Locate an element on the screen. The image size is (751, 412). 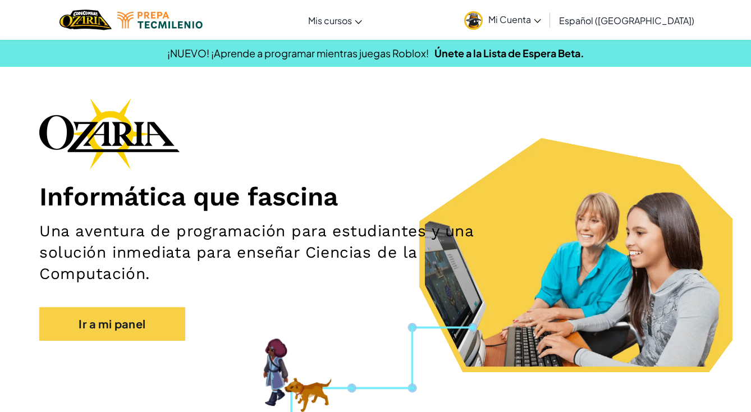
a: Ir a mi panel is located at coordinates (112, 324).